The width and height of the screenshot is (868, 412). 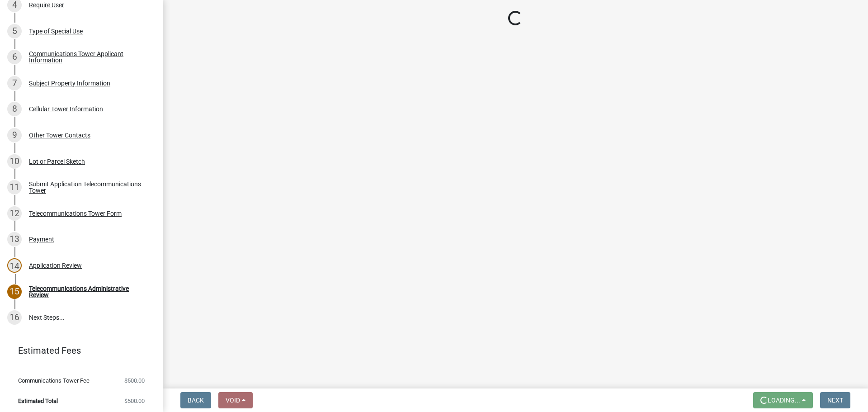 What do you see at coordinates (46, 5) in the screenshot?
I see `div: Require User` at bounding box center [46, 5].